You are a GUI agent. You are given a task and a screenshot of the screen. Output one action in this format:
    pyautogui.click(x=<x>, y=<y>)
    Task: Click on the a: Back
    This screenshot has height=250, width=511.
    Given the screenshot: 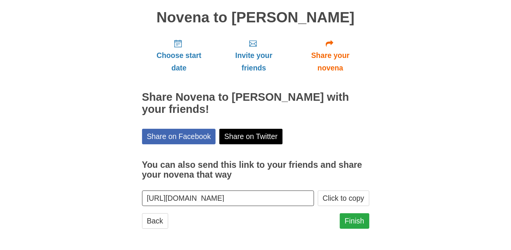 What is the action you would take?
    pyautogui.click(x=155, y=221)
    